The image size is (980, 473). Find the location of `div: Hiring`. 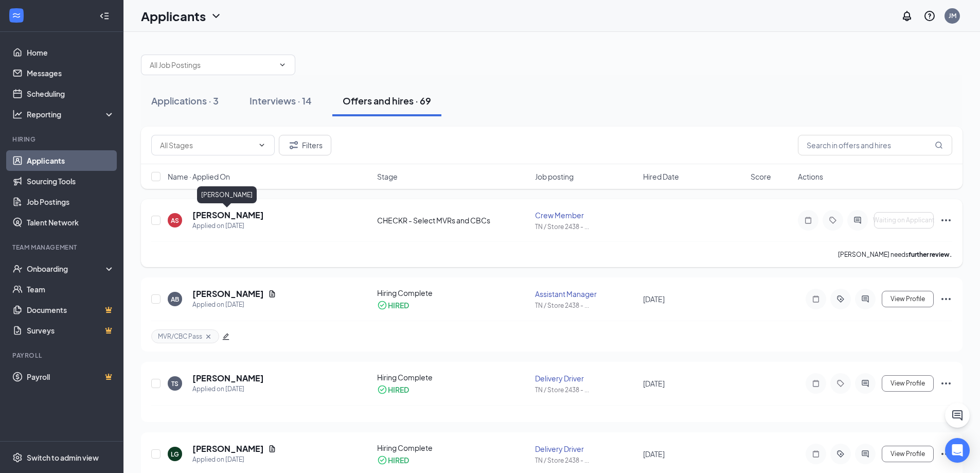

div: Hiring is located at coordinates (62, 139).